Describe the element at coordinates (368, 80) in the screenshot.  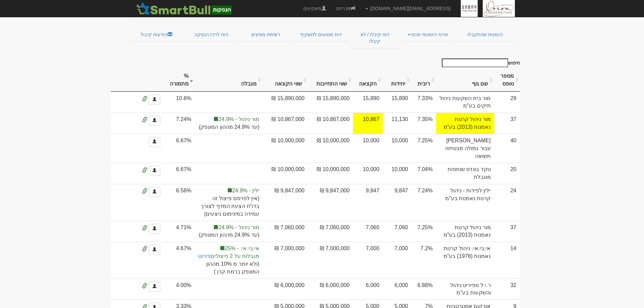
I see `th: הקצאה: activate to sort column ascending` at that location.